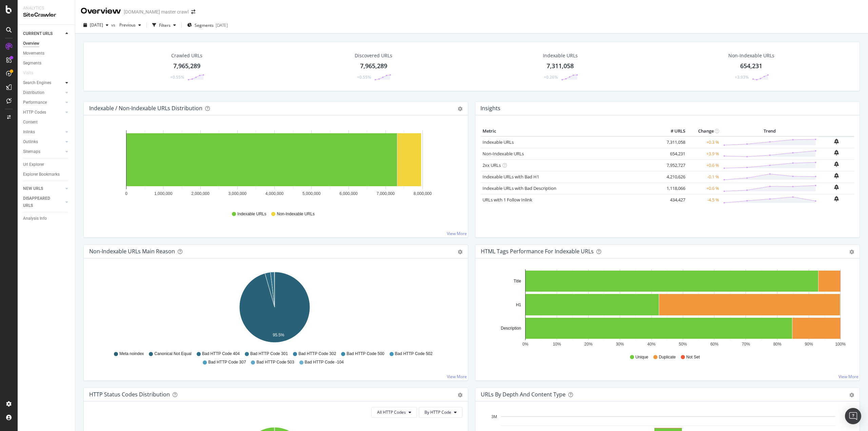 Image resolution: width=868 pixels, height=431 pixels. Describe the element at coordinates (667, 357) in the screenshot. I see `span: Duplicate` at that location.